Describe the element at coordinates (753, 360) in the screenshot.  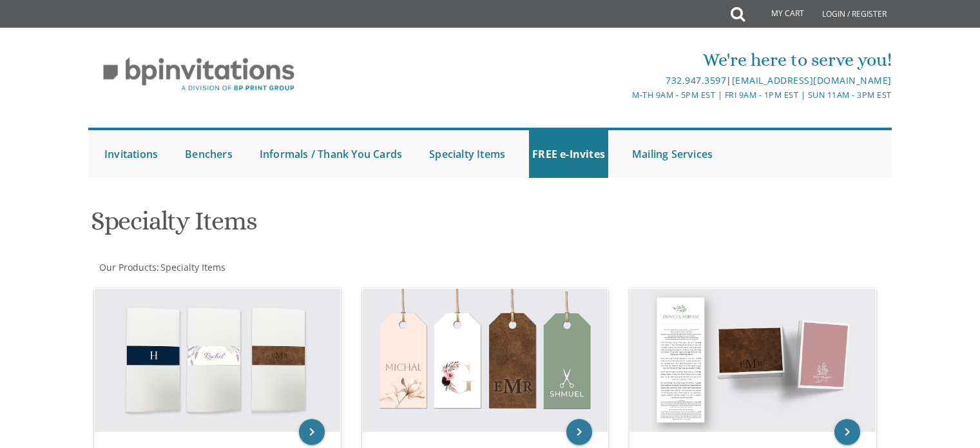
I see `img: Benchers` at that location.